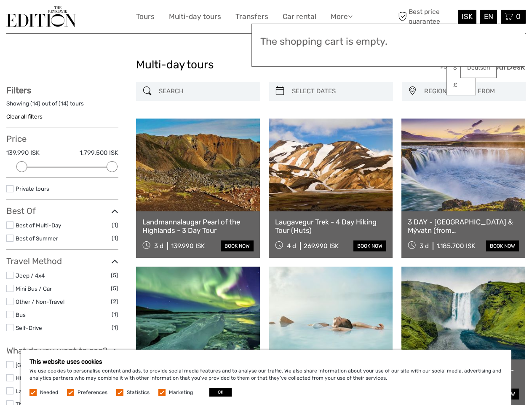 The image size is (532, 405). I want to click on a: Private tours, so click(32, 189).